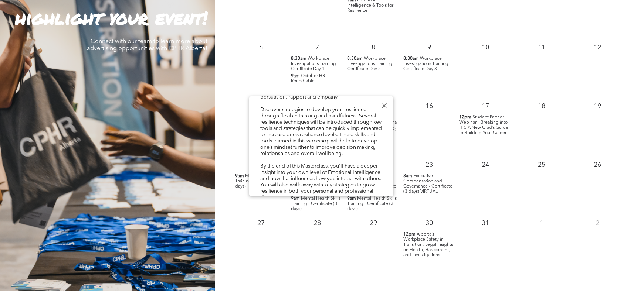  I want to click on span: Alberta’s Workplace Safety in Transition: Legal Insights on Health, Harassment, and Investigations, so click(428, 245).